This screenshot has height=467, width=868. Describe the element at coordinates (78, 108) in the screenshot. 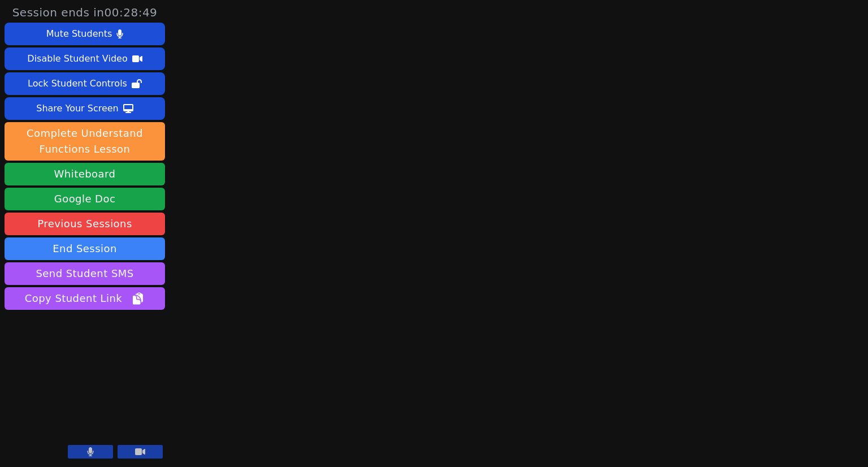

I see `div: Share Your Screen` at that location.